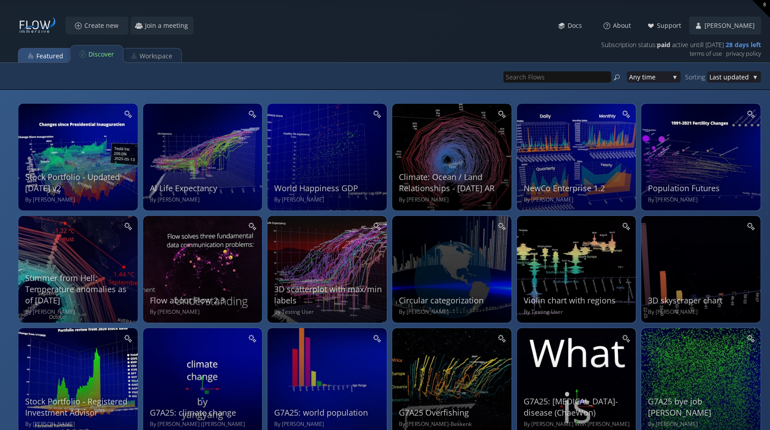 This screenshot has width=770, height=430. Describe the element at coordinates (712, 77) in the screenshot. I see `span: La` at that location.